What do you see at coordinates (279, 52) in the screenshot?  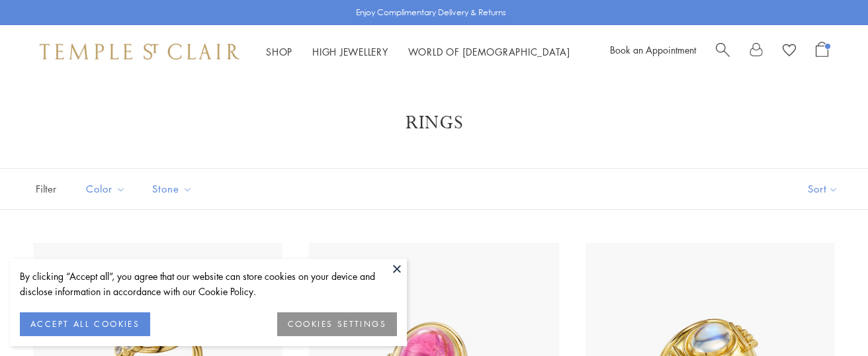 I see `a: ShopShop` at bounding box center [279, 52].